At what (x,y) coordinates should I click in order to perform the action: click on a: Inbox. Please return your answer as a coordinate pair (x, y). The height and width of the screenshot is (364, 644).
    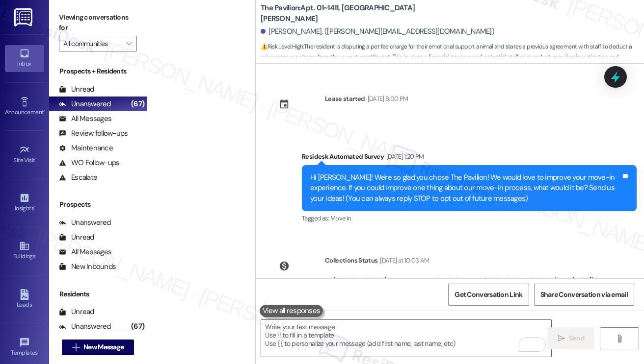
    Looking at the image, I should click on (25, 59).